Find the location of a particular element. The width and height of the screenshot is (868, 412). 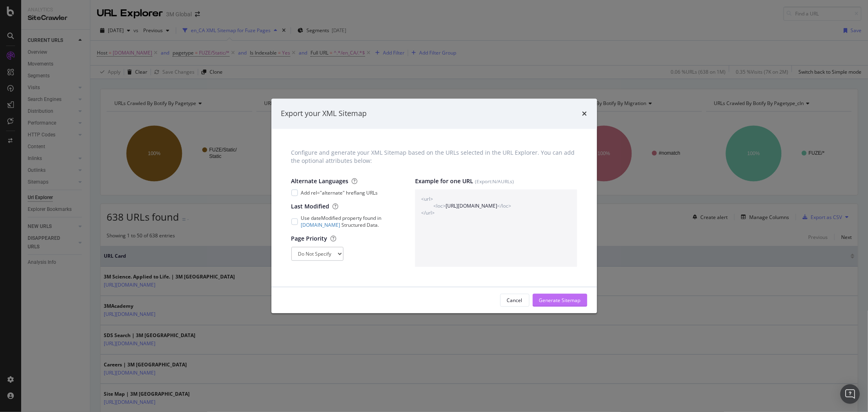

button: Generate Sitemap is located at coordinates (560, 300).